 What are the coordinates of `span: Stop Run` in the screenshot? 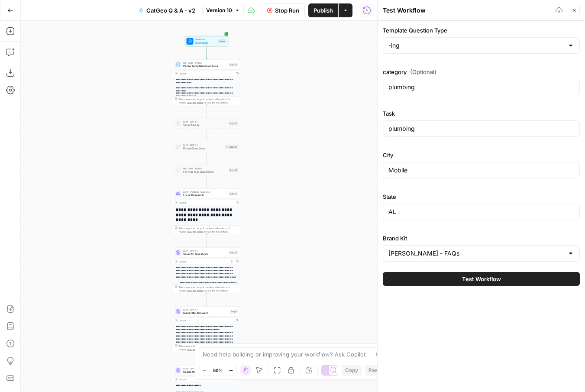 It's located at (288, 11).